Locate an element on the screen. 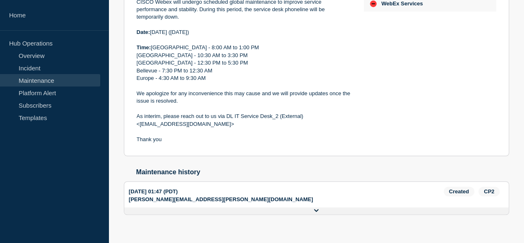 The height and width of the screenshot is (243, 524). span: WebEx Services is located at coordinates (402, 4).